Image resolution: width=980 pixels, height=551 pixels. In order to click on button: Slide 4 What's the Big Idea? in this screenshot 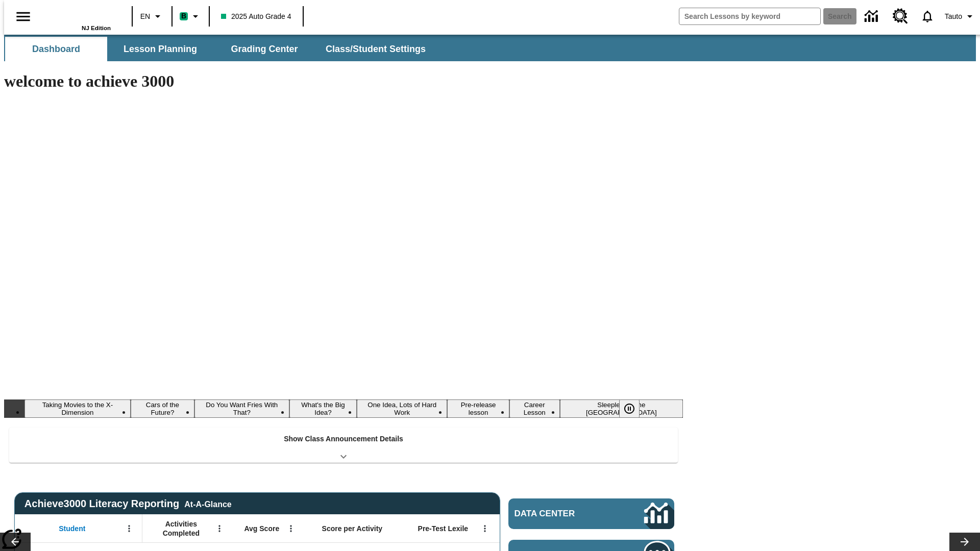, I will do `click(323, 408)`.